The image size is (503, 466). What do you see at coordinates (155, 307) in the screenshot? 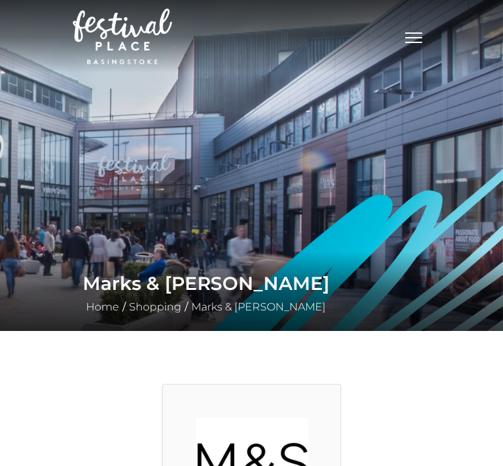
I see `a: Shopping` at bounding box center [155, 307].